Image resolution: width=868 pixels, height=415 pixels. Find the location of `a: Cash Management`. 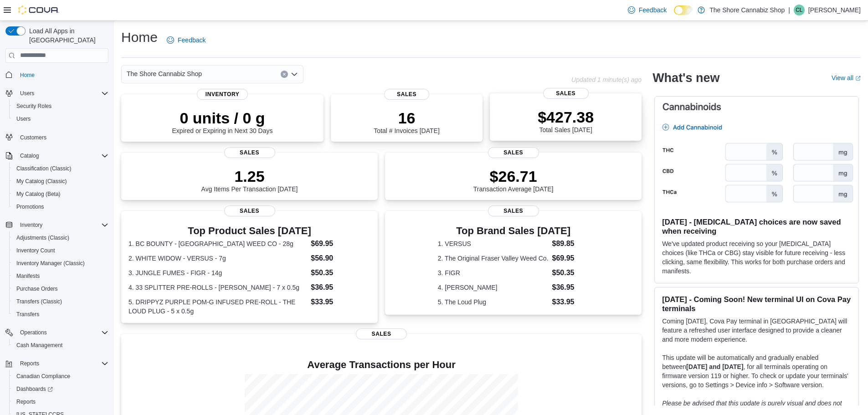

a: Cash Management is located at coordinates (39, 345).